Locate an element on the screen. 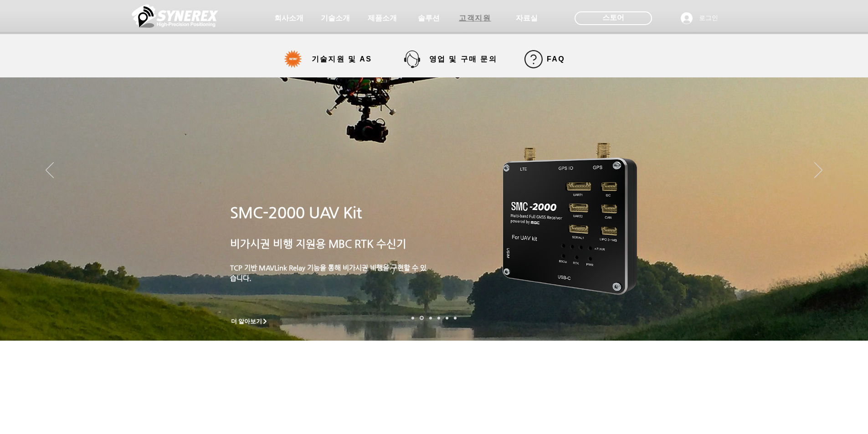 This screenshot has height=434, width=868. a: 자율주행 is located at coordinates (439, 318).